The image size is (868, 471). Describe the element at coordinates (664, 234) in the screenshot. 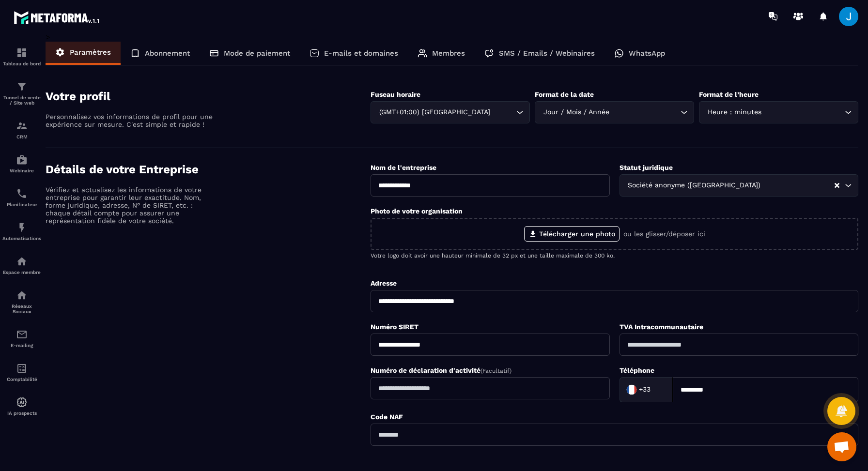

I see `p: ou les glisser/déposer ici` at that location.